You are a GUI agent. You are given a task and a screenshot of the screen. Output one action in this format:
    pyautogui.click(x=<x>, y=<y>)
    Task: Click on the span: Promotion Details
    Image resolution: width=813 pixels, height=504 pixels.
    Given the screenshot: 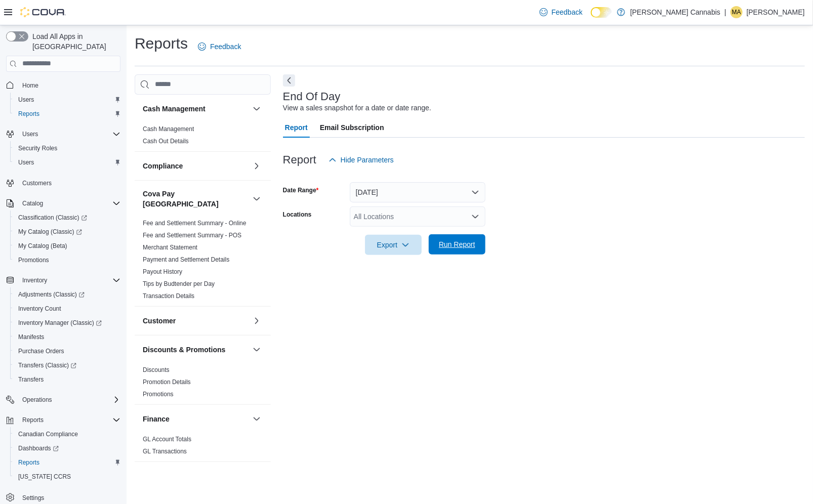 What is the action you would take?
    pyautogui.click(x=166, y=382)
    